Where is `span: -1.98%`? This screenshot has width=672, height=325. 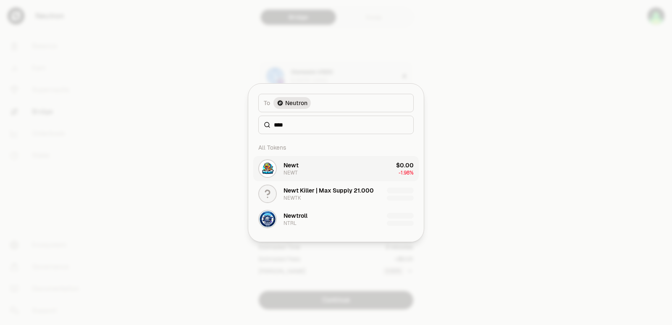 span: -1.98% is located at coordinates (406, 173).